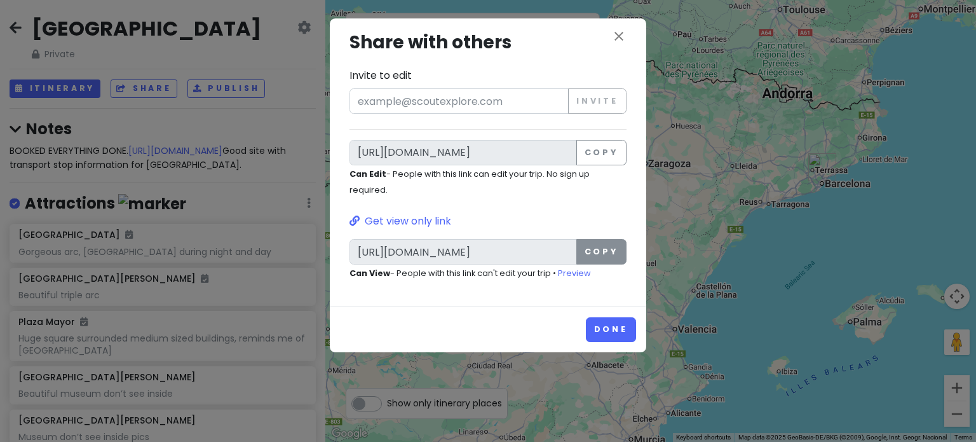  What do you see at coordinates (619, 37) in the screenshot?
I see `button: close` at bounding box center [619, 37].